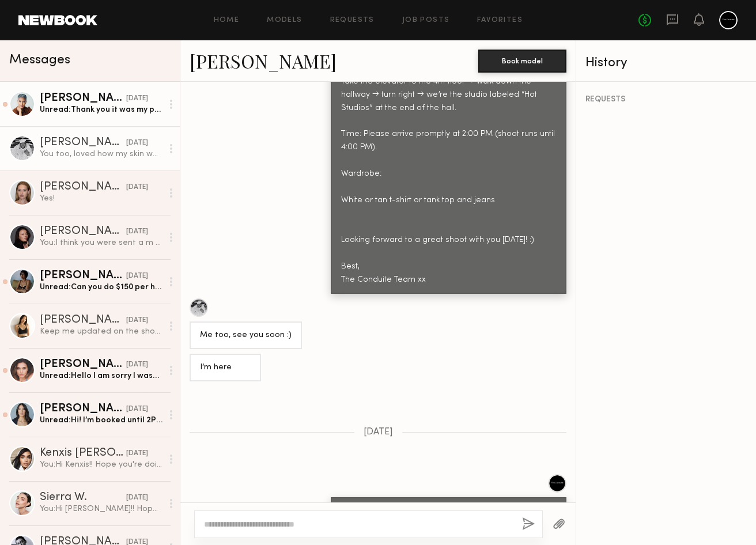  I want to click on a: Home, so click(227, 20).